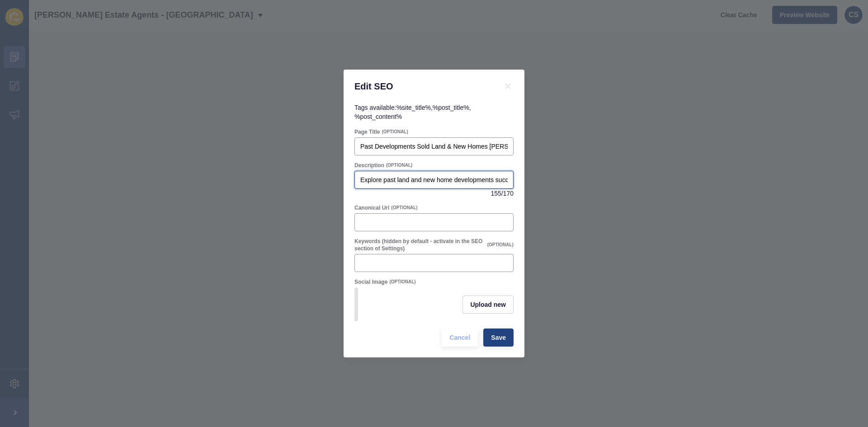  What do you see at coordinates (460, 338) in the screenshot?
I see `button: Cancel` at bounding box center [460, 338].